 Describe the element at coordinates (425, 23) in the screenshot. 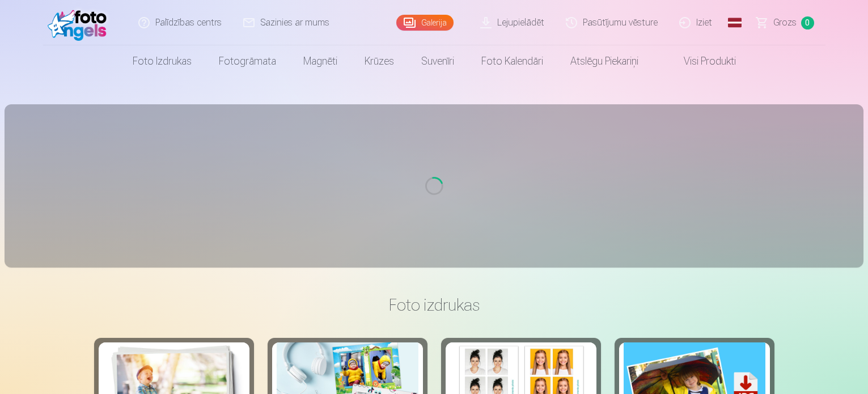

I see `a: Galerija` at that location.